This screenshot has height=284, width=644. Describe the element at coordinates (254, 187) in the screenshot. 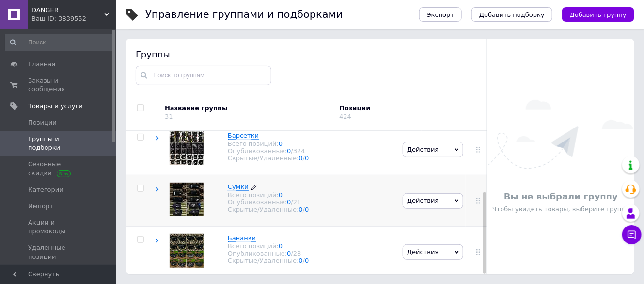

I see `a: Редактировать` at that location.